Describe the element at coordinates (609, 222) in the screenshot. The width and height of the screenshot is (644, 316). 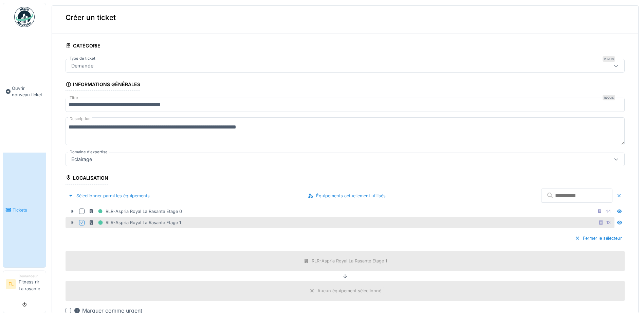
I see `div: 13` at that location.